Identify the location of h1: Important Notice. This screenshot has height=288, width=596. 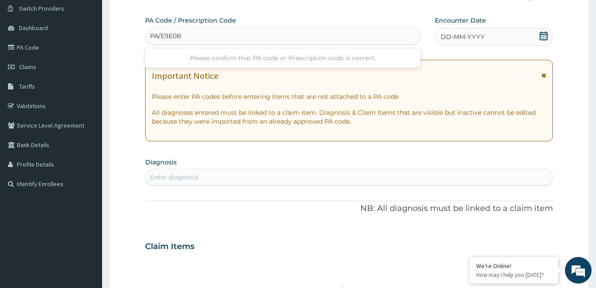
(185, 76).